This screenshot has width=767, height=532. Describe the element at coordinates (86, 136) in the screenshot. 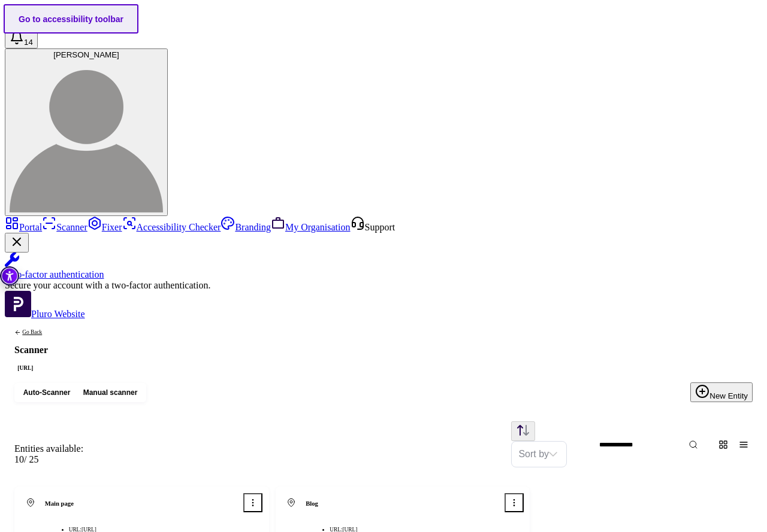

I see `img: SKY LALKA` at that location.